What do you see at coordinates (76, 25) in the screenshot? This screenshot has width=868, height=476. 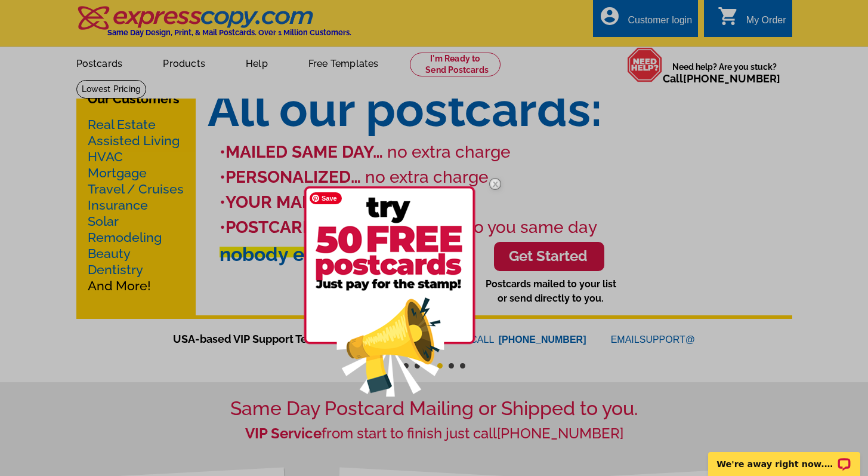 I see `p: We're away right now. Please check back later!` at bounding box center [76, 25].